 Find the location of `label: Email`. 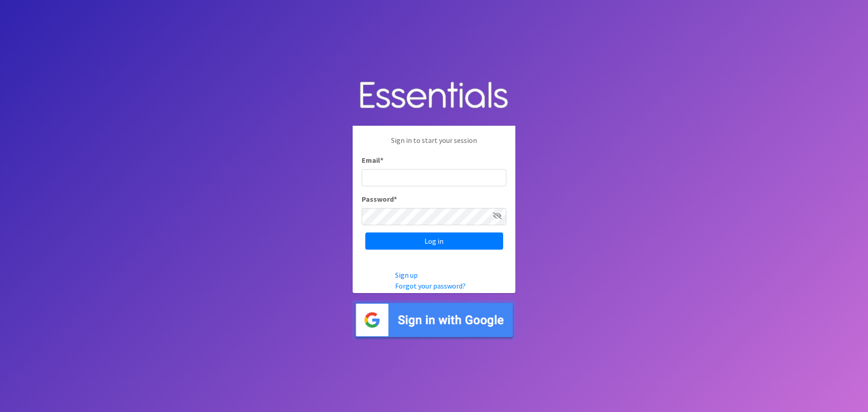

label: Email is located at coordinates (373, 160).